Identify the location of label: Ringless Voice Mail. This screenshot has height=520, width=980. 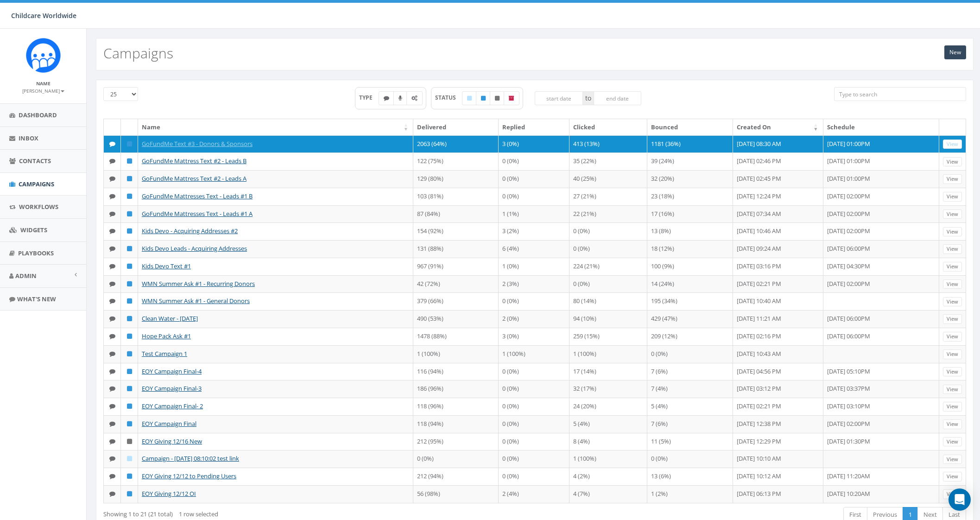
(400, 98).